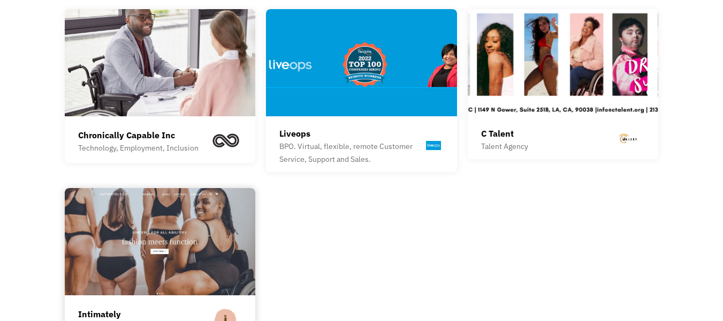  What do you see at coordinates (563, 84) in the screenshot?
I see `a: C TalentTalent Agency` at bounding box center [563, 84].